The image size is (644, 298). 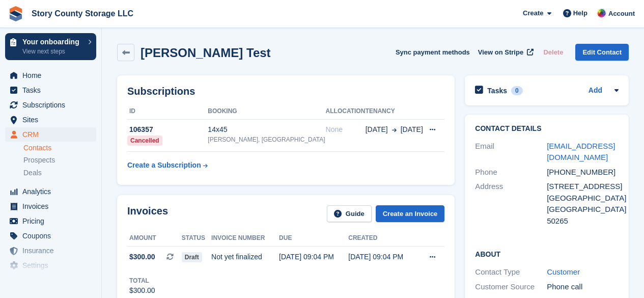 What do you see at coordinates (53, 105) in the screenshot?
I see `span: Subscriptions` at bounding box center [53, 105].